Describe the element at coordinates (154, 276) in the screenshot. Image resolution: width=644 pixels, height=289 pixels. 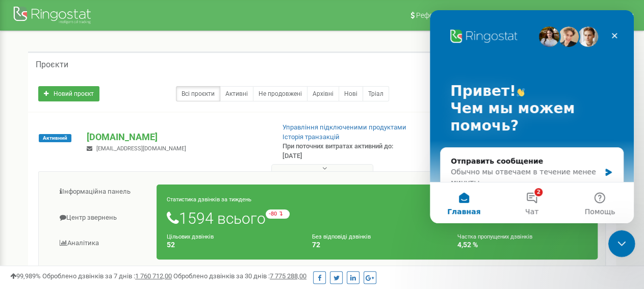
I see `u: 1 760 712,00` at that location.